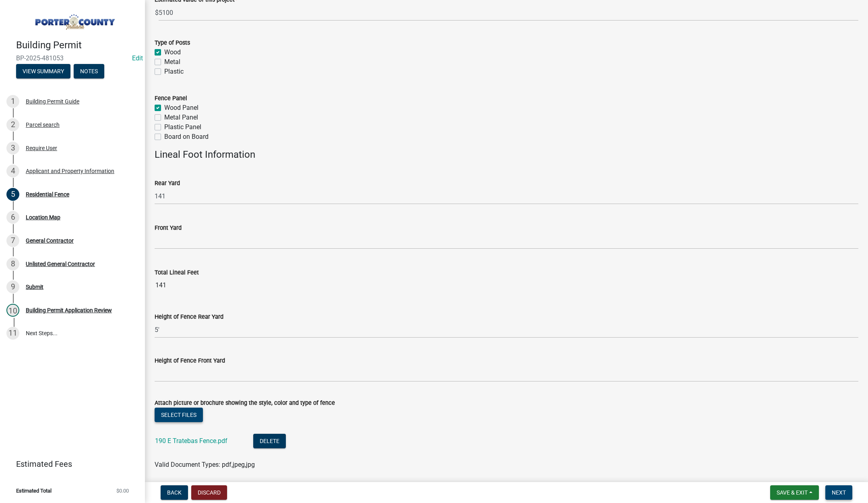 The image size is (868, 503). Describe the element at coordinates (137, 58) in the screenshot. I see `wm-modal-confirm: Edit Application Number` at that location.